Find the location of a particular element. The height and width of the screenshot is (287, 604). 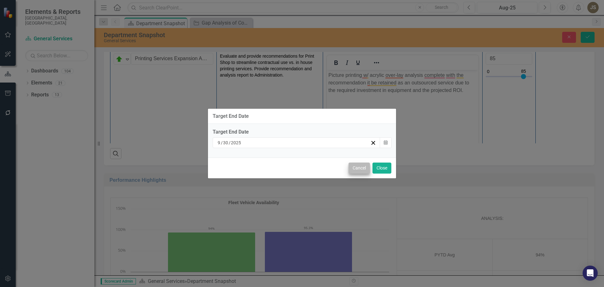

div: Open Intercom Messenger is located at coordinates (591, 273).